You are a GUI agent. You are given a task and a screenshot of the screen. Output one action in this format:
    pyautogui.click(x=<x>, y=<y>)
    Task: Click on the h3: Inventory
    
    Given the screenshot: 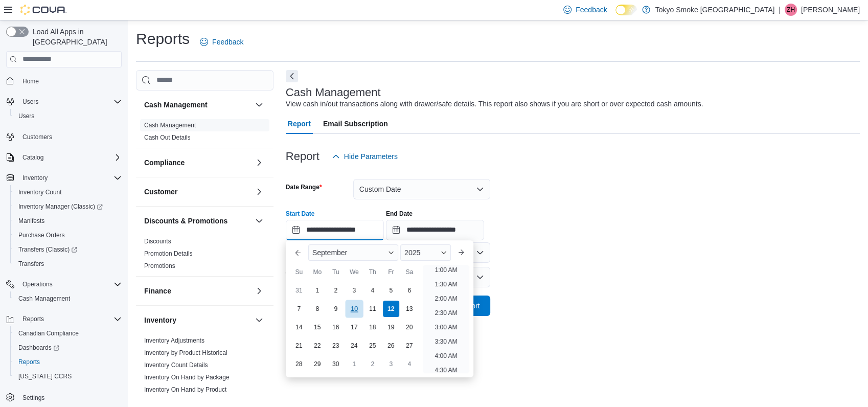 What is the action you would take?
    pyautogui.click(x=160, y=320)
    